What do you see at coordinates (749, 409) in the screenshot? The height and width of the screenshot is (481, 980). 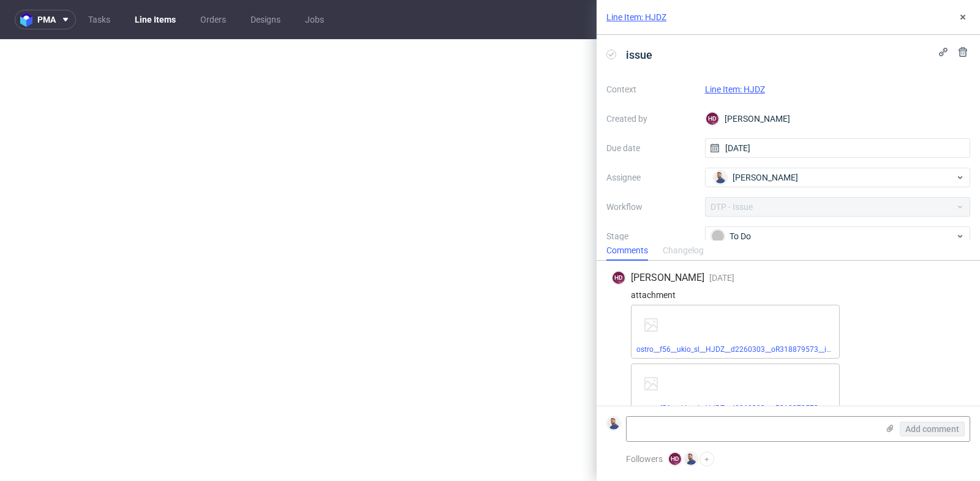 I see `a: ostro__f56__ukio_sl__HJDZ__d2260303__oR318879573__outside.pdf` at bounding box center [749, 409].